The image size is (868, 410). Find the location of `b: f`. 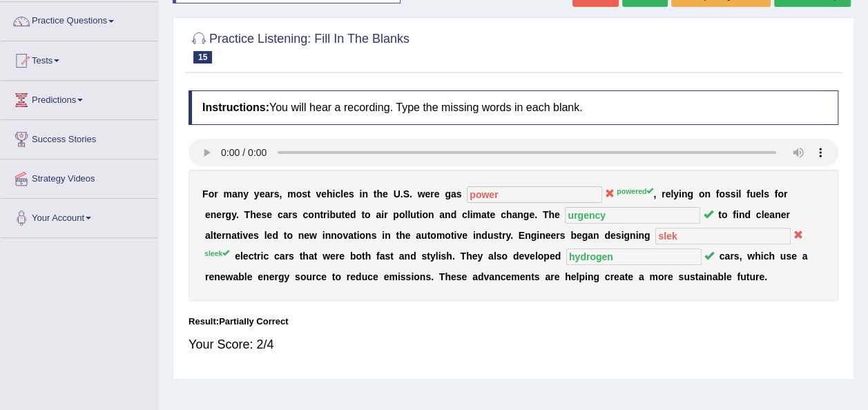

b: f is located at coordinates (378, 256).